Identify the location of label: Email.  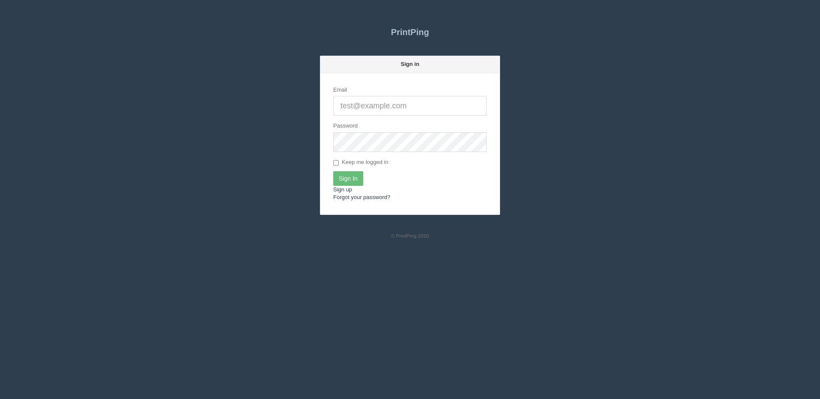
(340, 90).